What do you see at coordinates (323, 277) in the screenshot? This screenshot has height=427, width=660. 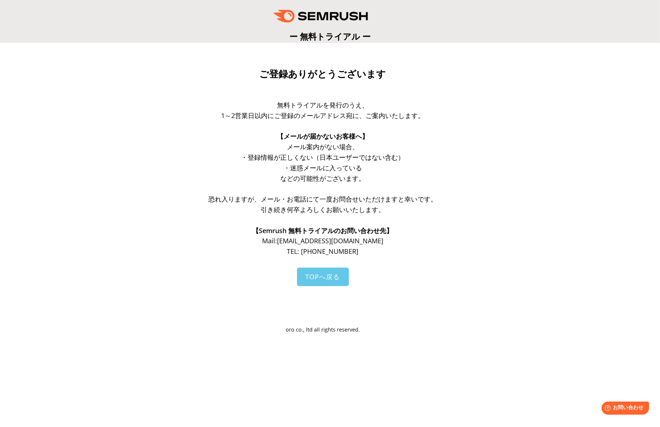 I see `span: TOPへ戻る` at bounding box center [323, 277].